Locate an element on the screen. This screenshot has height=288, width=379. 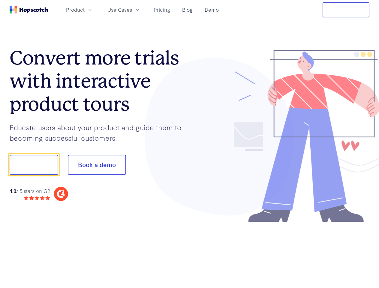
p: Educate users about your product and guide them to becoming successful customers. is located at coordinates (100, 132).